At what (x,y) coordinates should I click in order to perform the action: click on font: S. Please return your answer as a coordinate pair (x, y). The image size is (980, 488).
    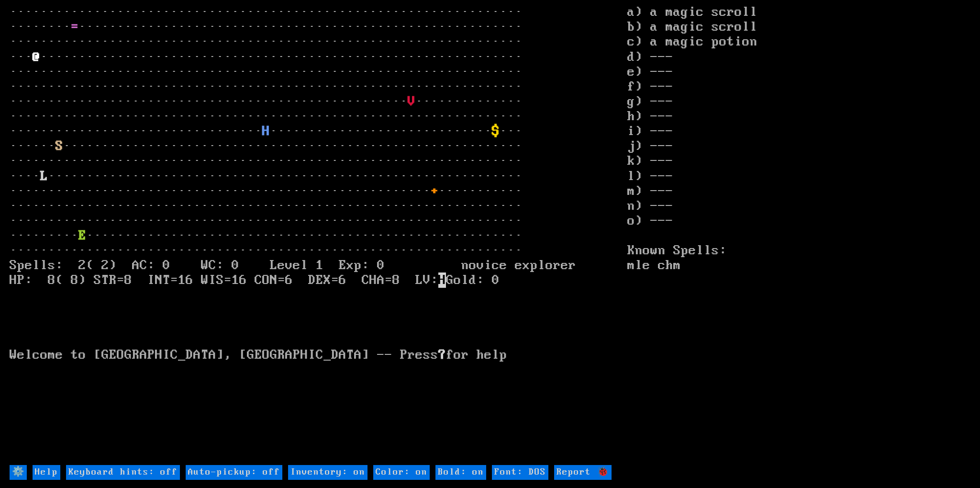
    Looking at the image, I should click on (59, 146).